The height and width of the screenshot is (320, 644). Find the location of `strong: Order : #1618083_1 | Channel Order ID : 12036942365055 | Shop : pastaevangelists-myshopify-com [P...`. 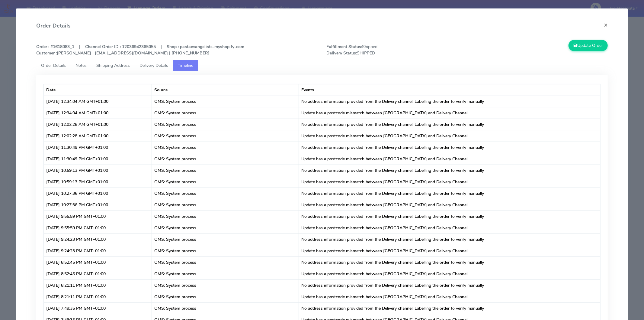

strong: Order : #1618083_1 | Channel Order ID : 12036942365055 | Shop : pastaevangelists-myshopify-com [P... is located at coordinates (140, 50).